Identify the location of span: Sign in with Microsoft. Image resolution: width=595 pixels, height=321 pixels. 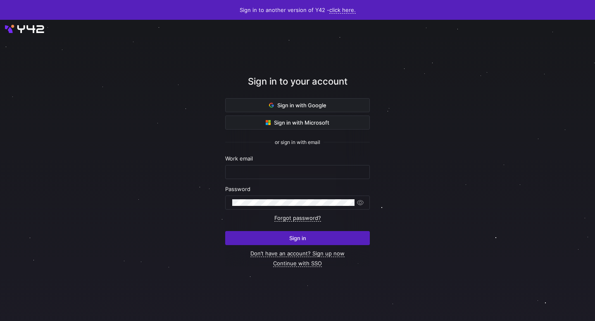
(297, 123).